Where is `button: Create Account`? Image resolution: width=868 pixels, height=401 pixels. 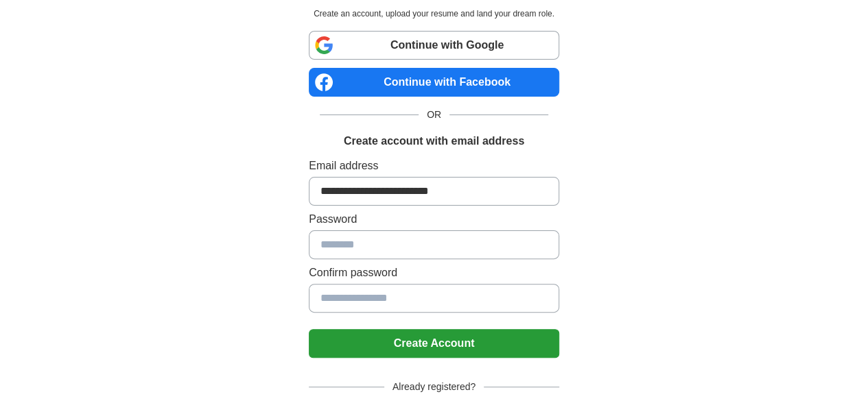 button: Create Account is located at coordinates (433, 344).